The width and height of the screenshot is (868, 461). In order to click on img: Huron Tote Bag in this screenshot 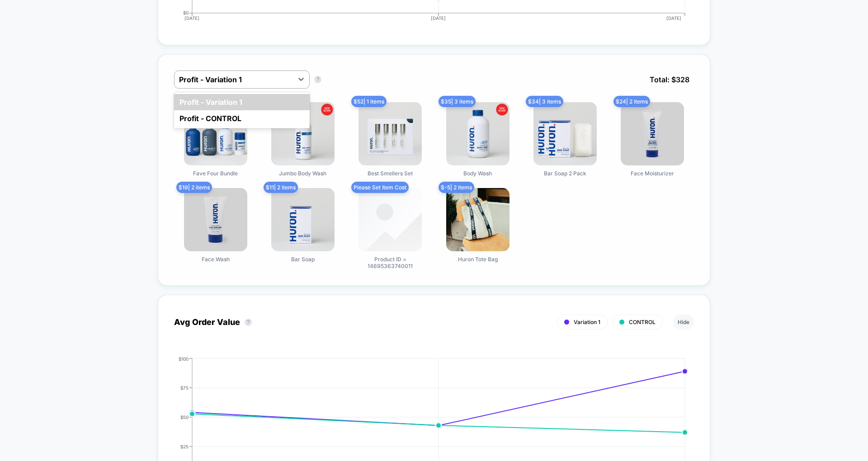, I will do `click(478, 220)`.